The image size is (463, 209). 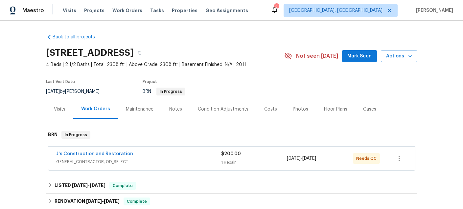 What do you see at coordinates (59, 109) in the screenshot?
I see `div: Visits` at bounding box center [59, 109].